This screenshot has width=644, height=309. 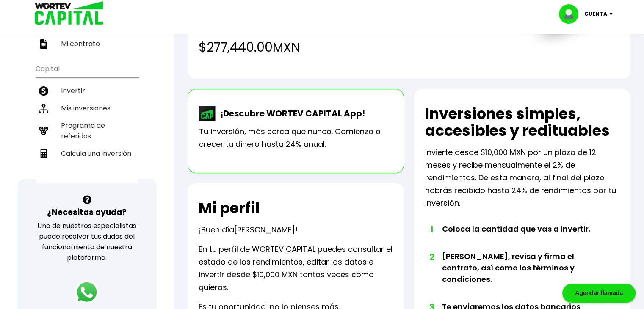 What do you see at coordinates (87, 131) in the screenshot?
I see `a: Programa de referidos` at bounding box center [87, 131].